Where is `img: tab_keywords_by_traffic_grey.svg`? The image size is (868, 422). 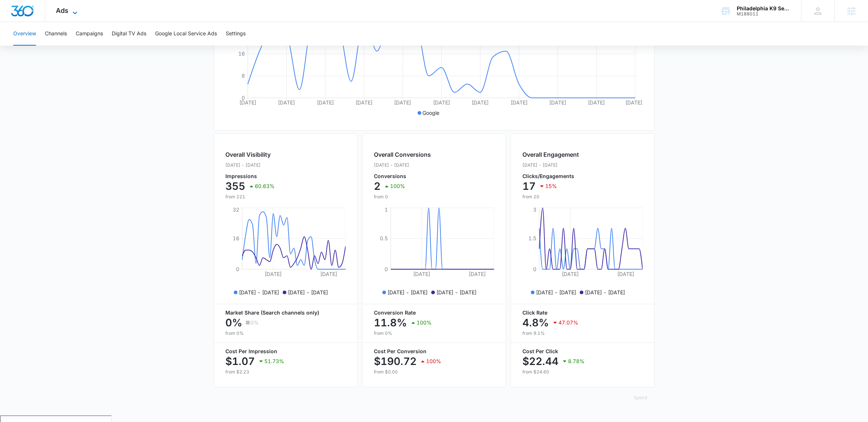
img: tab_keywords_by_traffic_grey.svg is located at coordinates (76, 45).